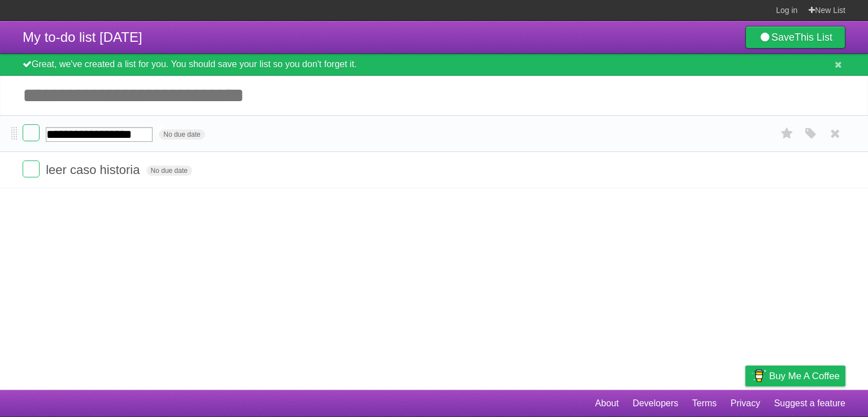  I want to click on a: Developers, so click(655, 403).